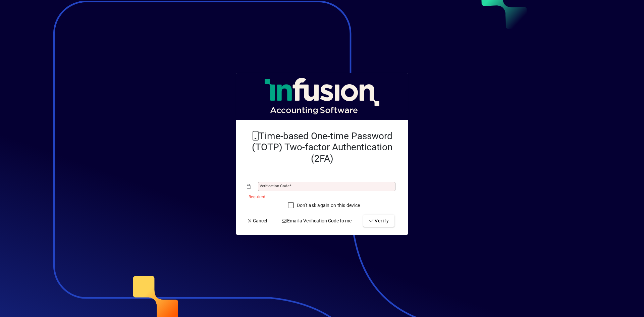  I want to click on span: Email a Verification Code to me, so click(316, 221).